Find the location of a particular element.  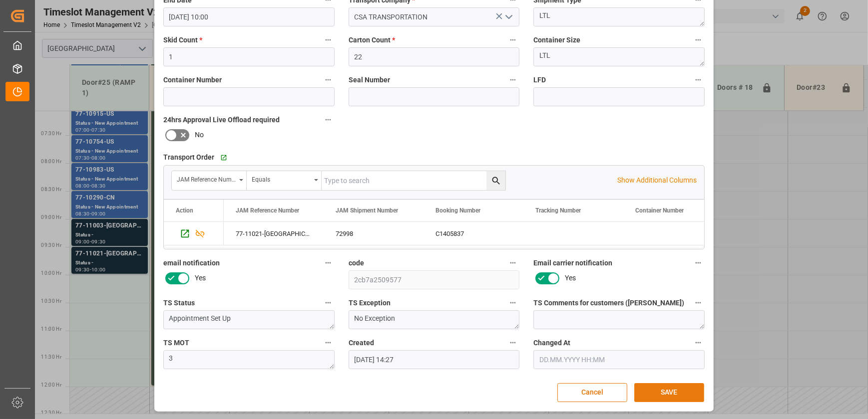

button: Cancel is located at coordinates (592, 392).